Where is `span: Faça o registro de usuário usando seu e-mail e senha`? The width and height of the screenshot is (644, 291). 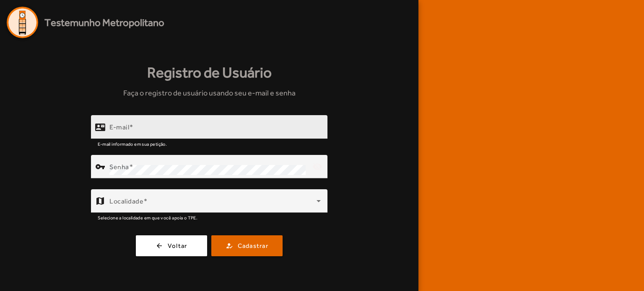
span: Faça o registro de usuário usando seu e-mail e senha is located at coordinates (209, 93).